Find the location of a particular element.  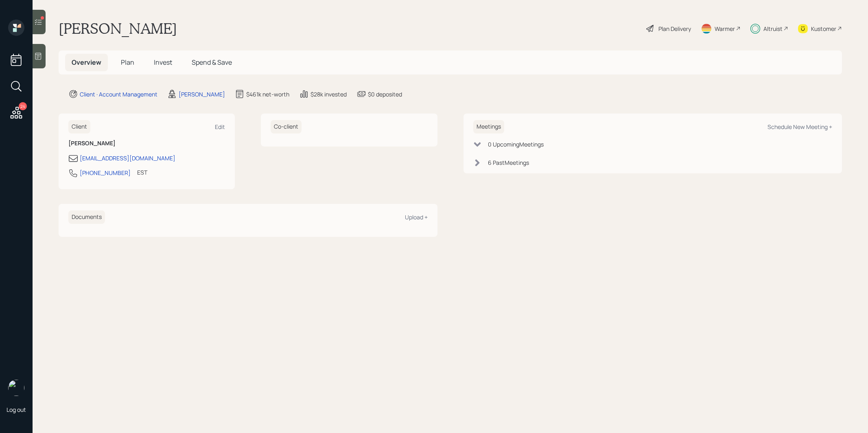

div: Altruist is located at coordinates (773, 29).